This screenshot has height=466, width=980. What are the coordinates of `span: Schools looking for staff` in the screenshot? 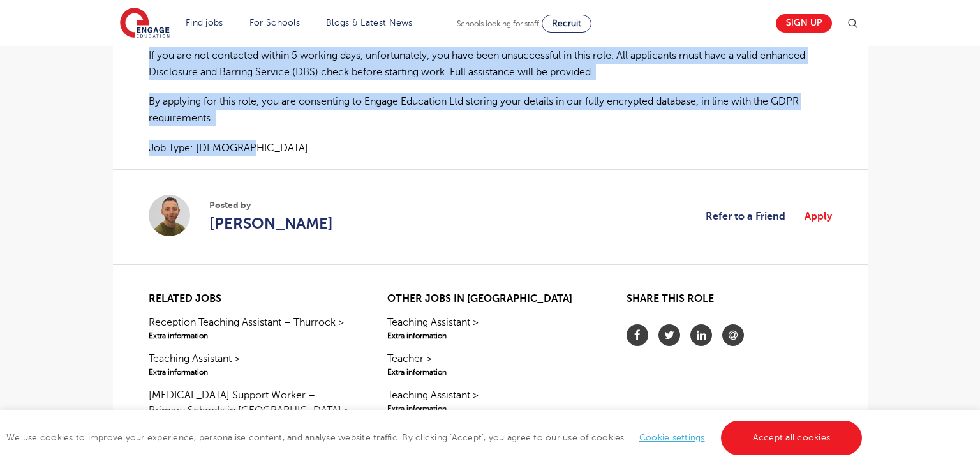 It's located at (498, 24).